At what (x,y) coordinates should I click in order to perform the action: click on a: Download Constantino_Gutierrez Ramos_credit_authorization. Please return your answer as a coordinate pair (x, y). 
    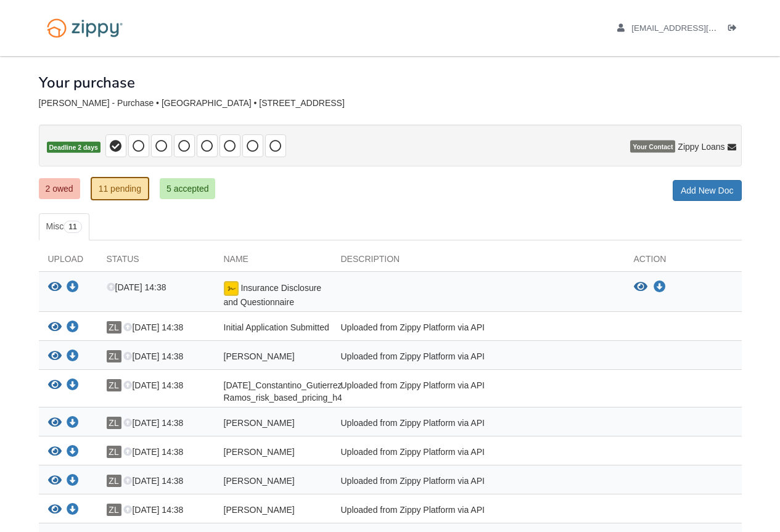
    Looking at the image, I should click on (73, 510).